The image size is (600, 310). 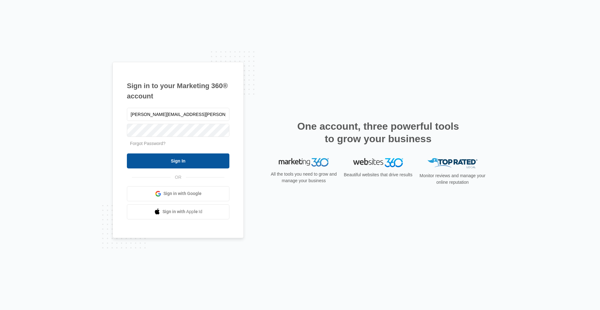 I want to click on img: Websites 360, so click(x=378, y=163).